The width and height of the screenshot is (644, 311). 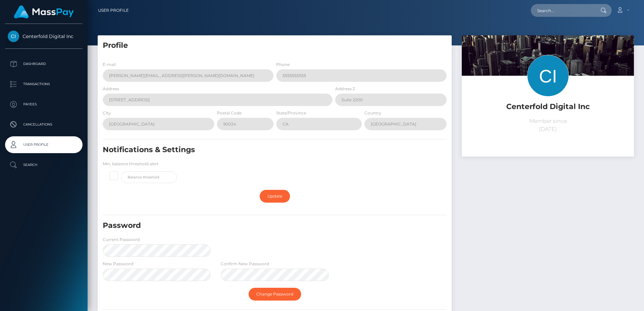 What do you see at coordinates (44, 165) in the screenshot?
I see `a: Search` at bounding box center [44, 165].